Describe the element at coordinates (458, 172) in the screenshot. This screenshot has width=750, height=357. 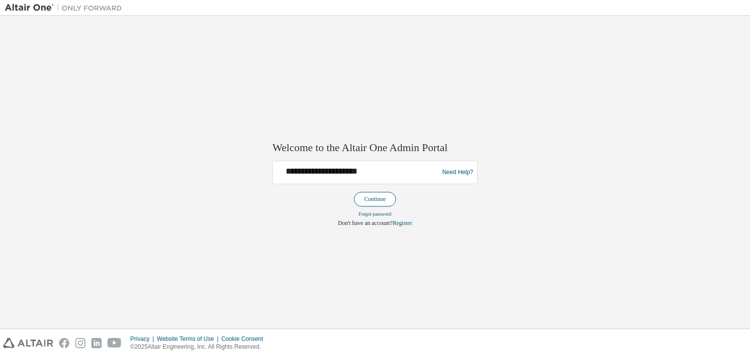
I see `a: Need Help?` at that location.